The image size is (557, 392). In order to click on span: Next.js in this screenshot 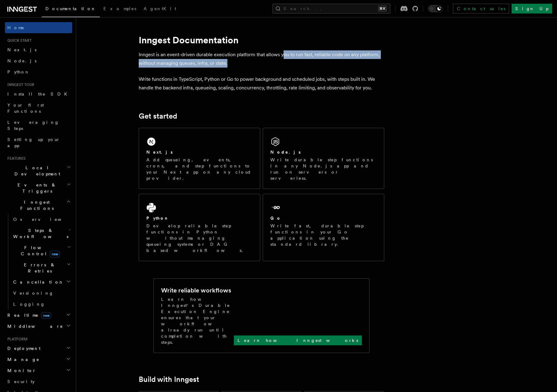, I will do `click(22, 50)`.